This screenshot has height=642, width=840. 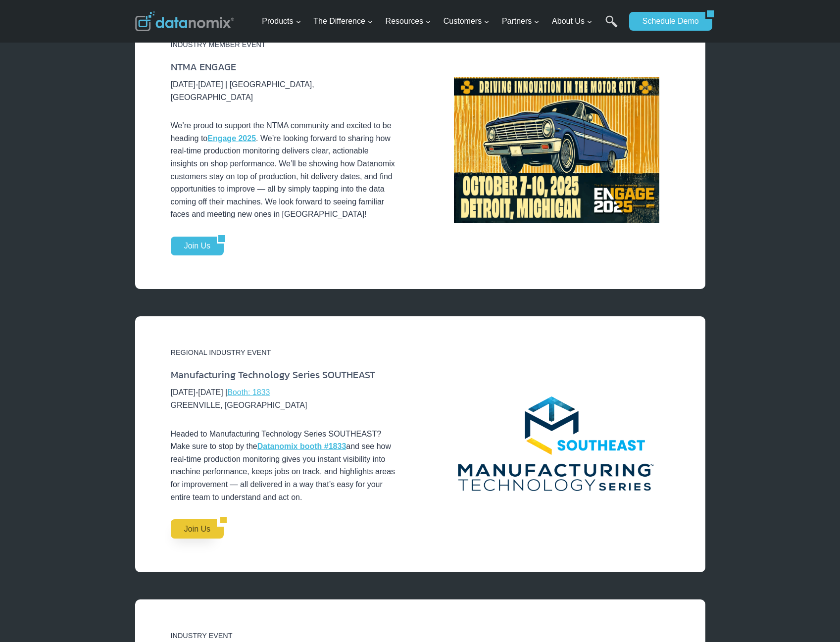 What do you see at coordinates (283, 466) in the screenshot?
I see `p: Headed to Manufacturing Technology Series SOUTHEAST? Make sure to stop by the and see how real-ti...` at bounding box center [283, 466].